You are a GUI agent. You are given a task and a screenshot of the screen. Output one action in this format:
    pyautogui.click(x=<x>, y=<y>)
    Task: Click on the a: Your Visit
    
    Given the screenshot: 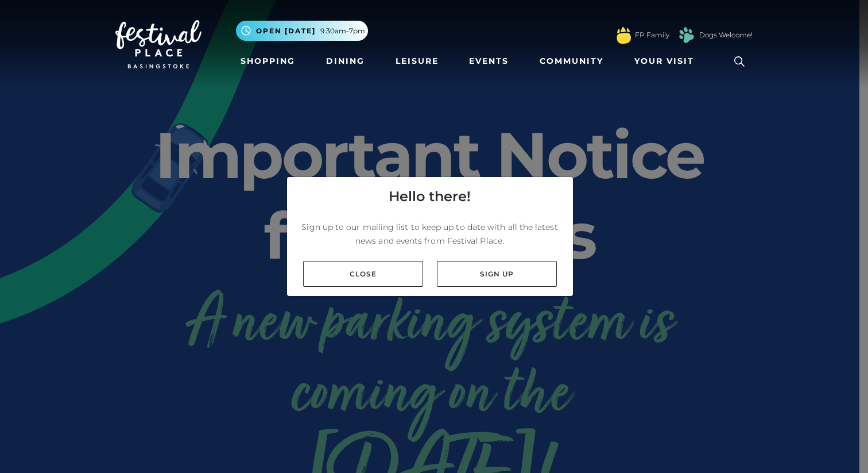 What is the action you would take?
    pyautogui.click(x=667, y=61)
    